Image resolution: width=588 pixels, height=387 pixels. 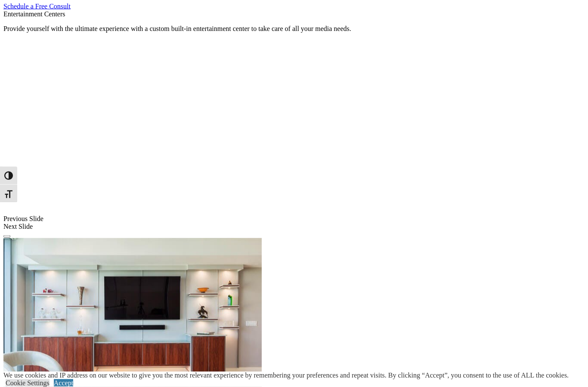 What do you see at coordinates (294, 219) in the screenshot?
I see `div: Previous Slide` at bounding box center [294, 219].